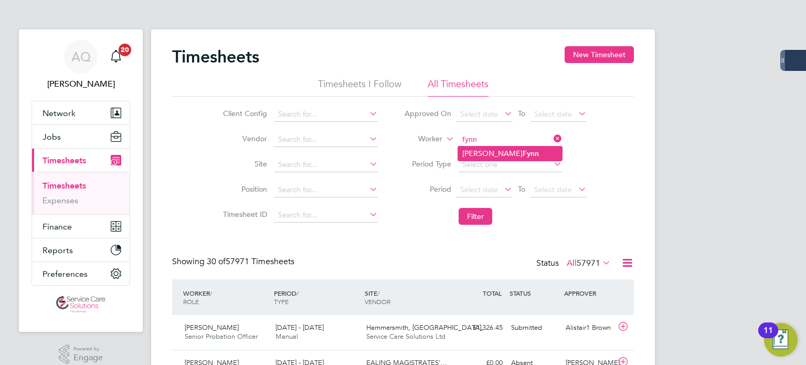 Image resolution: width=806 pixels, height=365 pixels. What do you see at coordinates (589, 293) in the screenshot?
I see `div: APPROVER` at bounding box center [589, 293].